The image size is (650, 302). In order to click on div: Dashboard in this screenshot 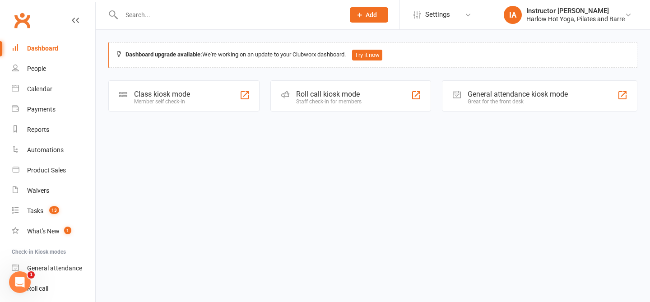, I will do `click(42, 48)`.